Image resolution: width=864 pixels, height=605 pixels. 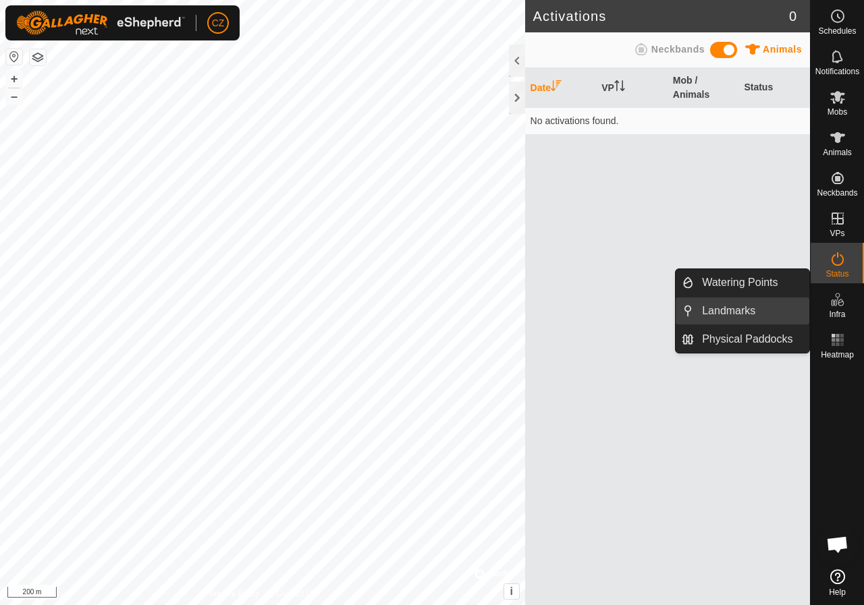 I want to click on button: Reset Map, so click(x=14, y=57).